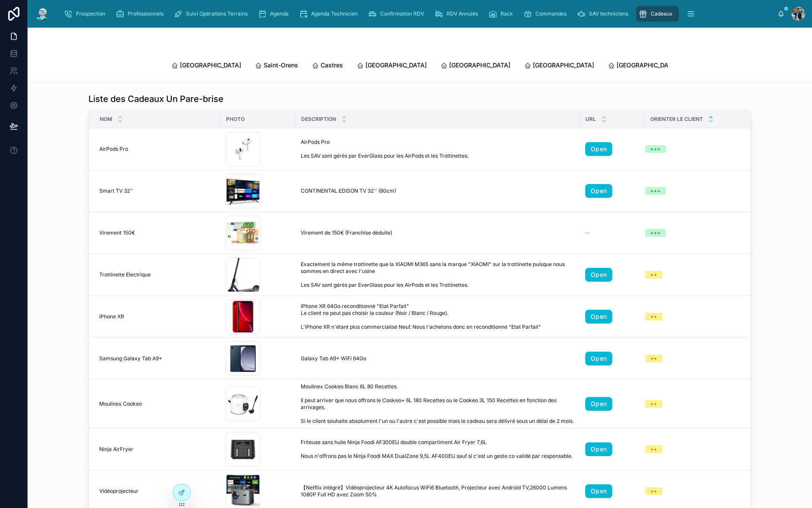 The width and height of the screenshot is (812, 508). Describe the element at coordinates (235, 119) in the screenshot. I see `span: Photo` at that location.